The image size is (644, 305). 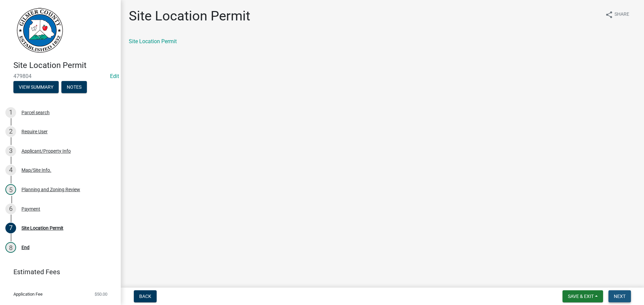 I want to click on div: 1, so click(x=11, y=112).